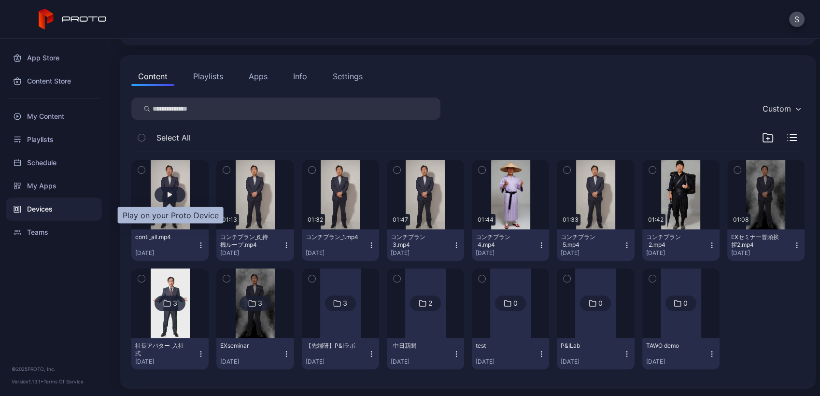 The image size is (820, 396). Describe the element at coordinates (348, 76) in the screenshot. I see `div: Settings` at that location.